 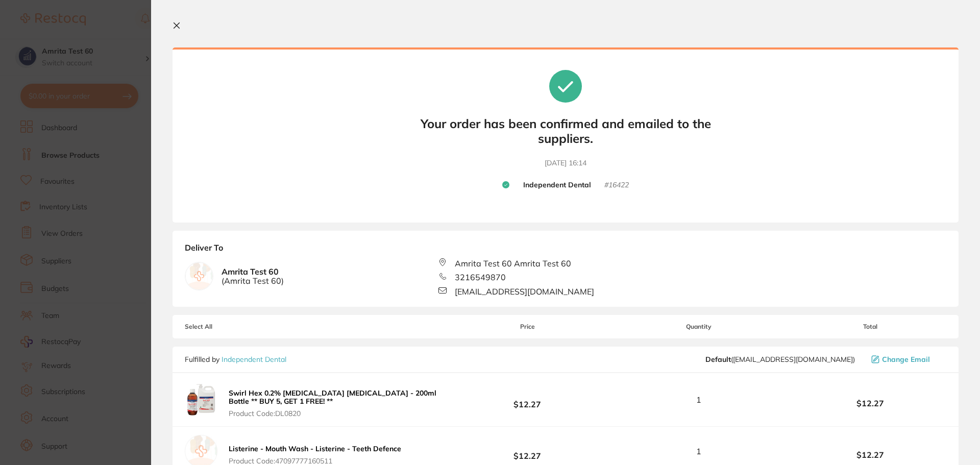 I want to click on b: Listerine - Mouth Wash - Listerine - Teeth Defence, so click(x=315, y=449).